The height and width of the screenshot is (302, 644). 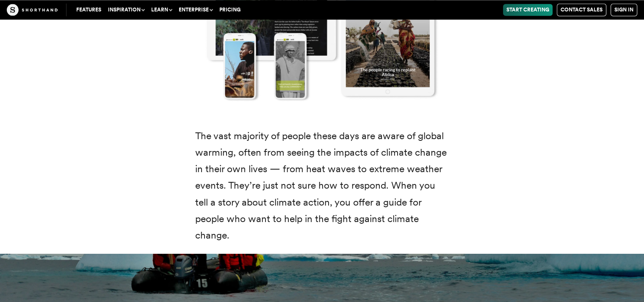 I want to click on a: Pricing, so click(x=230, y=10).